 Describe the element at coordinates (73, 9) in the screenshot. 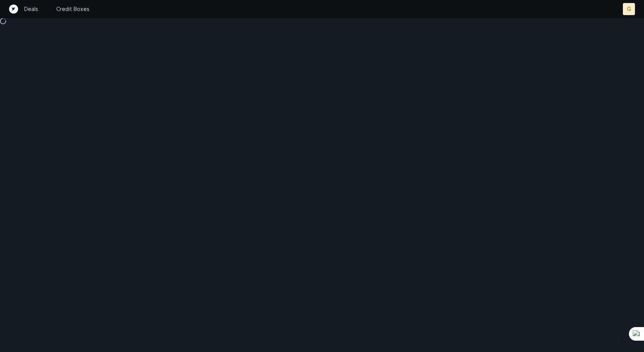

I see `p: Credit Boxes` at that location.